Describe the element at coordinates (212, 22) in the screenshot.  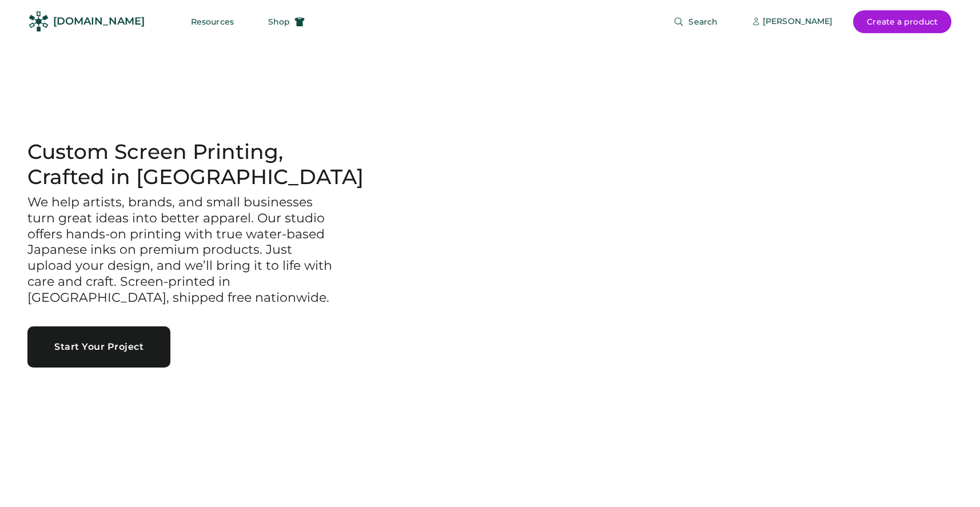
I see `button: Resources` at that location.